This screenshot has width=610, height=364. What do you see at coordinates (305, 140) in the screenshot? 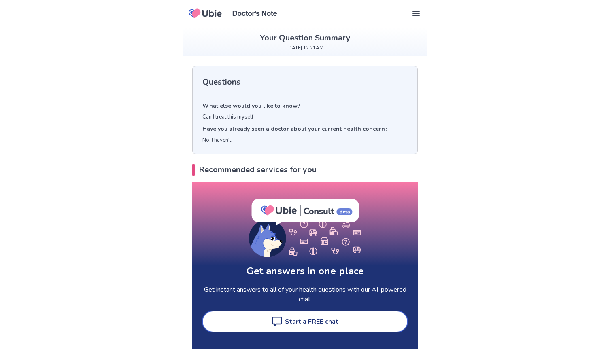
I see `p: No, I haven't` at bounding box center [305, 140].